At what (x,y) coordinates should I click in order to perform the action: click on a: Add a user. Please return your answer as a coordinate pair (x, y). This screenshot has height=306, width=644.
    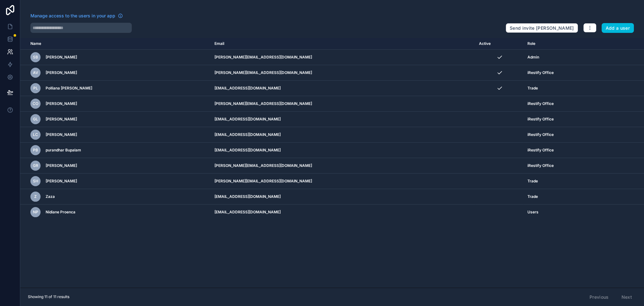
    Looking at the image, I should click on (618, 28).